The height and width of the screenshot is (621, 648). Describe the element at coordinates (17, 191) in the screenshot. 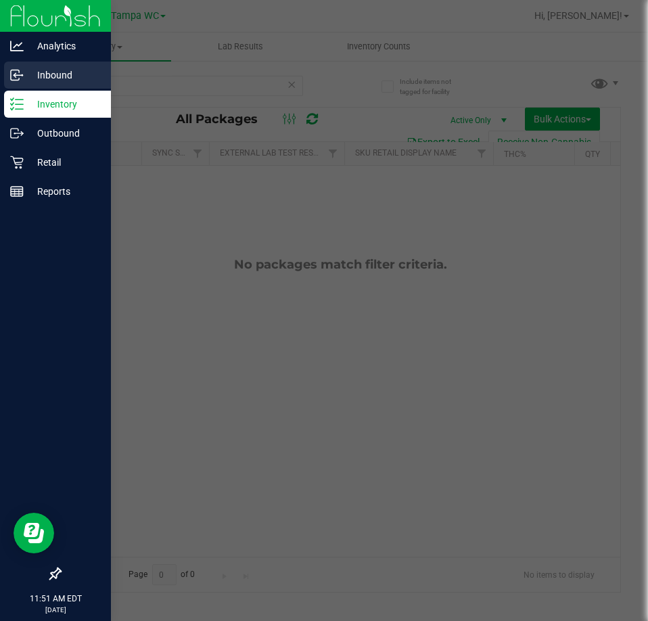

I see `inline-svg: Reports` at that location.